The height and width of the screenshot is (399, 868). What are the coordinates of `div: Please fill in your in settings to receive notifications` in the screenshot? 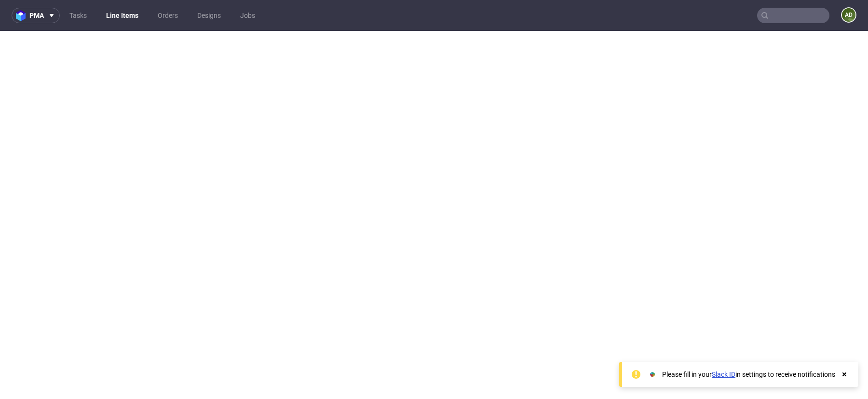 It's located at (749, 374).